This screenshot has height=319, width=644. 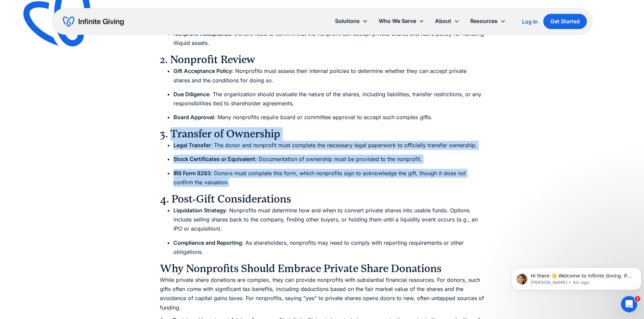 I want to click on strong: Compliance and Reporting, so click(x=208, y=243).